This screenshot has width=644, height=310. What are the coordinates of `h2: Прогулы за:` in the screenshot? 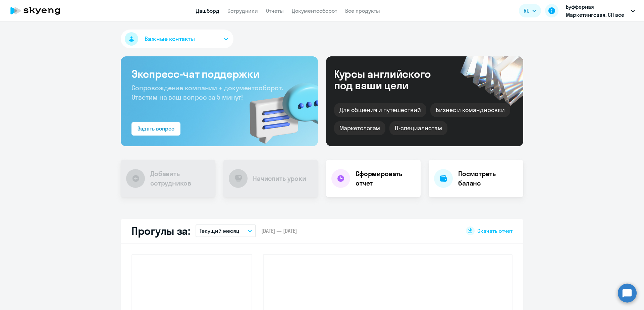 It's located at (160, 231).